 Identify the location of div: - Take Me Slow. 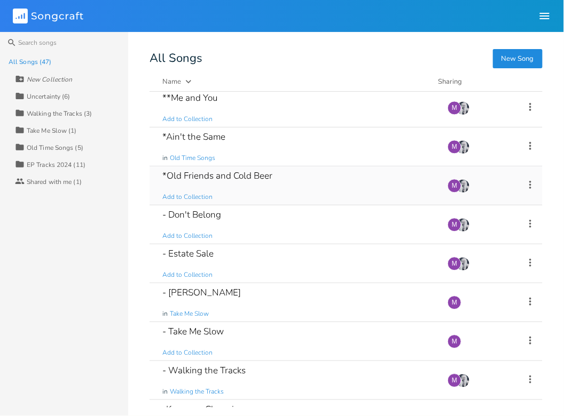
(193, 331).